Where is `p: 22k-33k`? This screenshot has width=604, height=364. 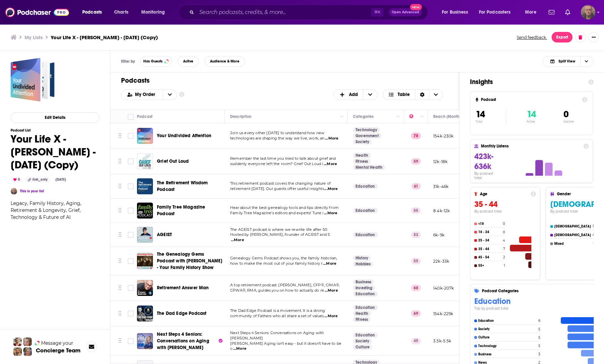
p: 22k-33k is located at coordinates (442, 261).